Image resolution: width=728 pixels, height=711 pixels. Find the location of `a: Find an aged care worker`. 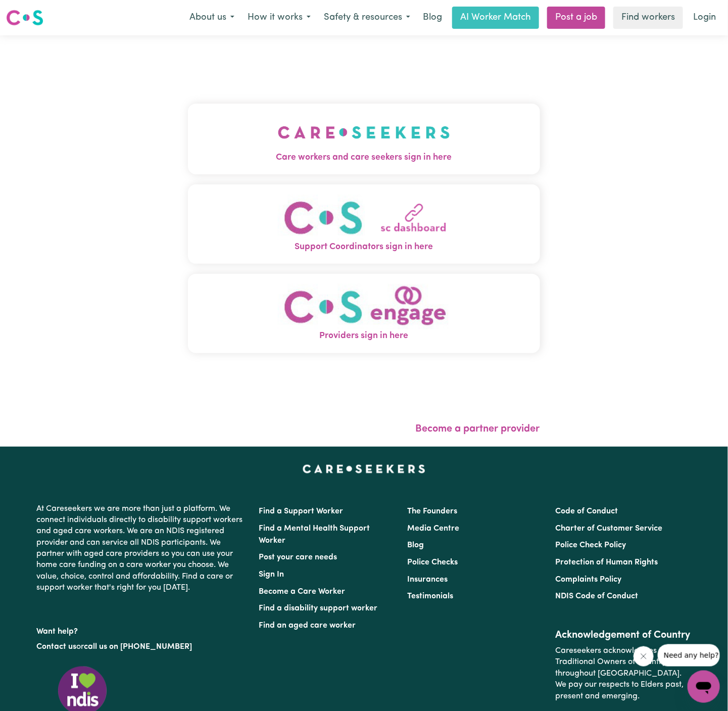

a: Find an aged care worker is located at coordinates (308, 626).